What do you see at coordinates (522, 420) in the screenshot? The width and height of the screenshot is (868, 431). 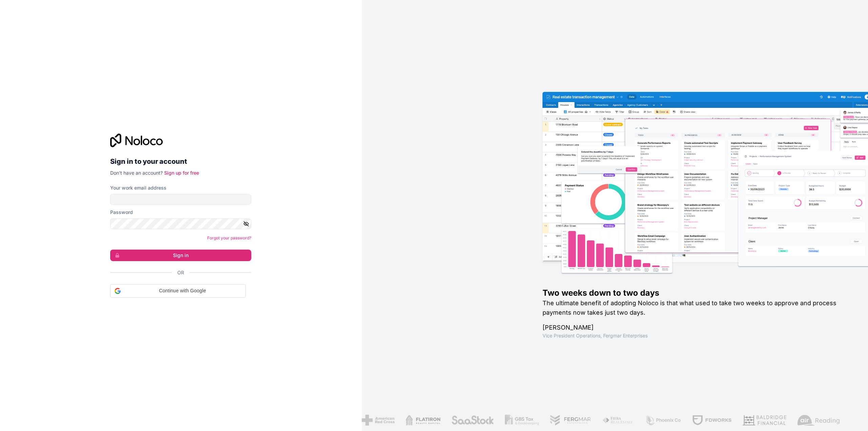 I see `img: /assets/gbstax-C-GtDUiK.png` at bounding box center [522, 420].